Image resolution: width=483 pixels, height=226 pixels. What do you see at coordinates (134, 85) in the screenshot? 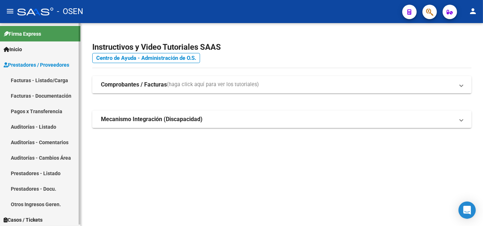
I see `strong: Comprobantes / Facturas` at bounding box center [134, 85].